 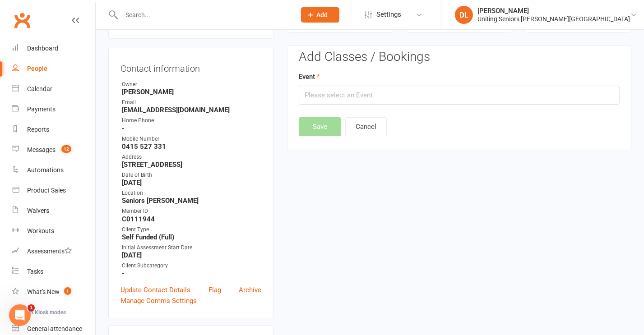 What do you see at coordinates (322, 15) in the screenshot?
I see `span: Add` at bounding box center [322, 15].